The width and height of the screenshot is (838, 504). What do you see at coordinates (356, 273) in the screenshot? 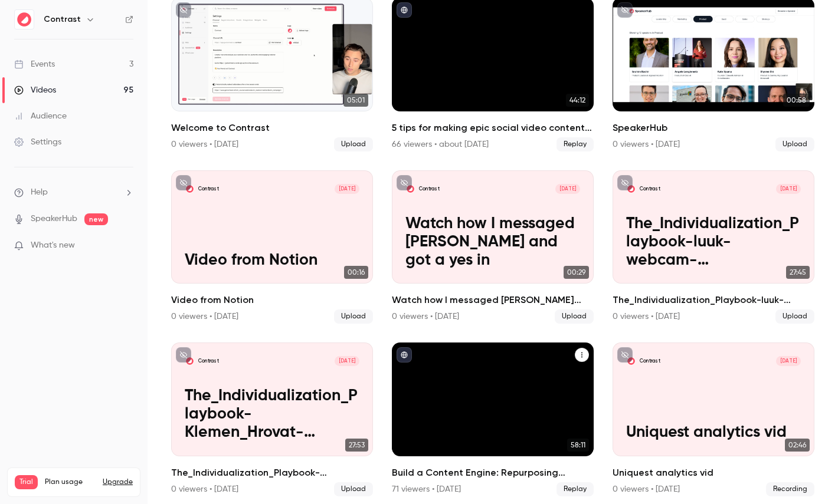
I see `span: 00:16` at bounding box center [356, 273].